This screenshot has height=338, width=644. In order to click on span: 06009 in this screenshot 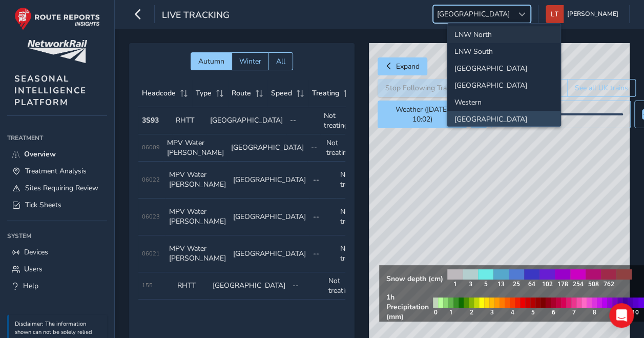, I will do `click(150, 147)`.